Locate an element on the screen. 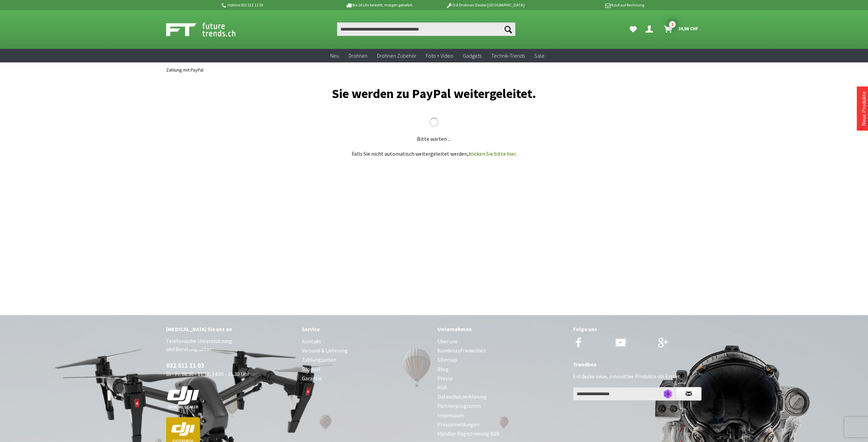  span: Drohnen is located at coordinates (358, 55).